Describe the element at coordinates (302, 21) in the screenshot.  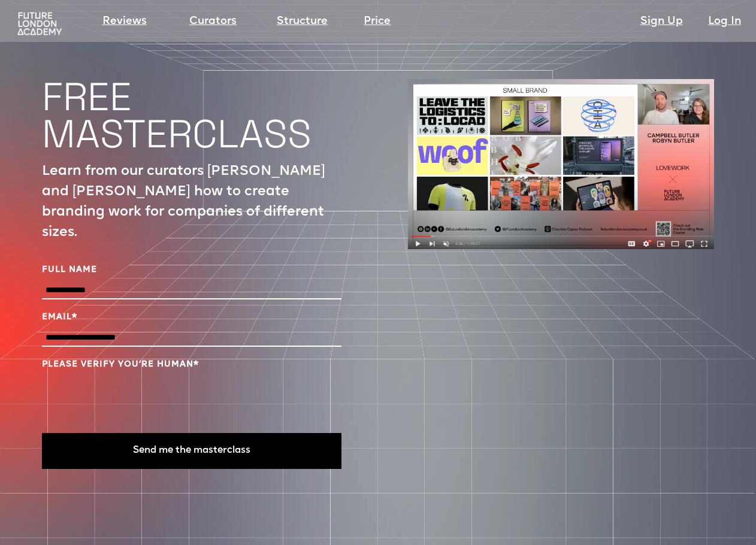
I see `a: Structure` at that location.